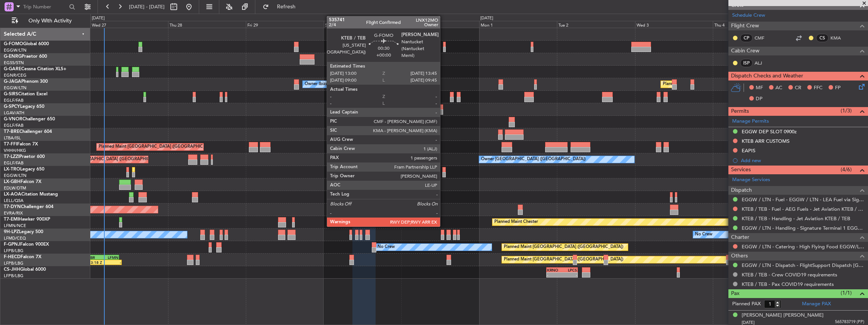 Image resolution: width=868 pixels, height=325 pixels. I want to click on a: LX-GBHFalcon 7X, so click(22, 181).